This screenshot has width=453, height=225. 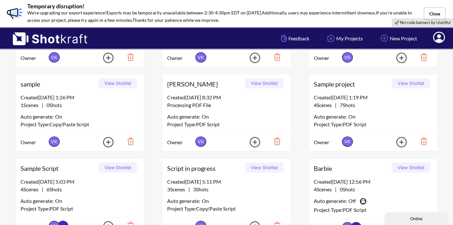 I want to click on button: Close, so click(x=434, y=13).